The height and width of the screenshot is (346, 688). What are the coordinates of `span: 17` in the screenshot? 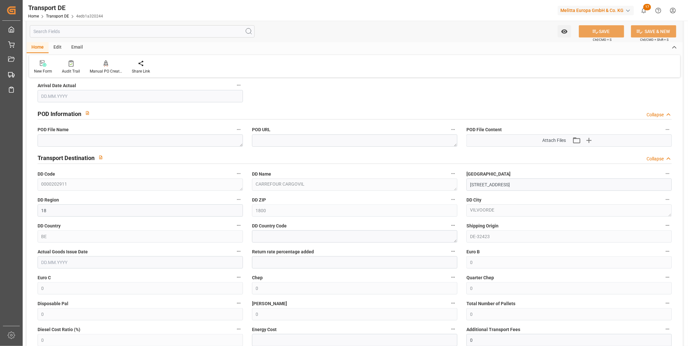 It's located at (647, 7).